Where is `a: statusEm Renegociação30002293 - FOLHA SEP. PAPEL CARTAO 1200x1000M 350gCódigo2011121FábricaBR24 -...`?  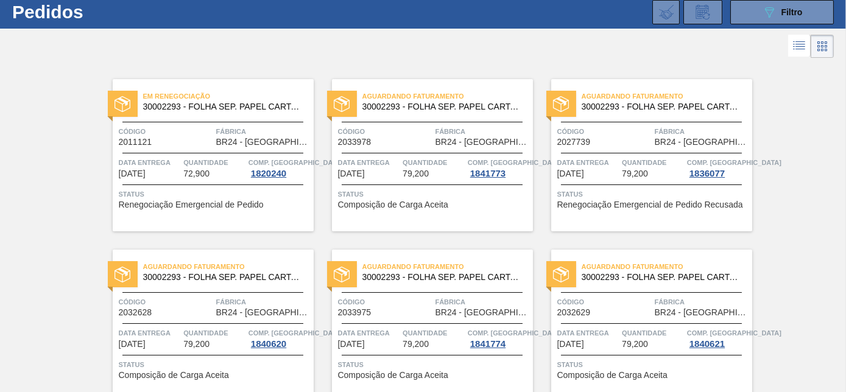 a: statusEm Renegociação30002293 - FOLHA SEP. PAPEL CARTAO 1200x1000M 350gCódigo2011121FábricaBR24 -... is located at coordinates (204, 155).